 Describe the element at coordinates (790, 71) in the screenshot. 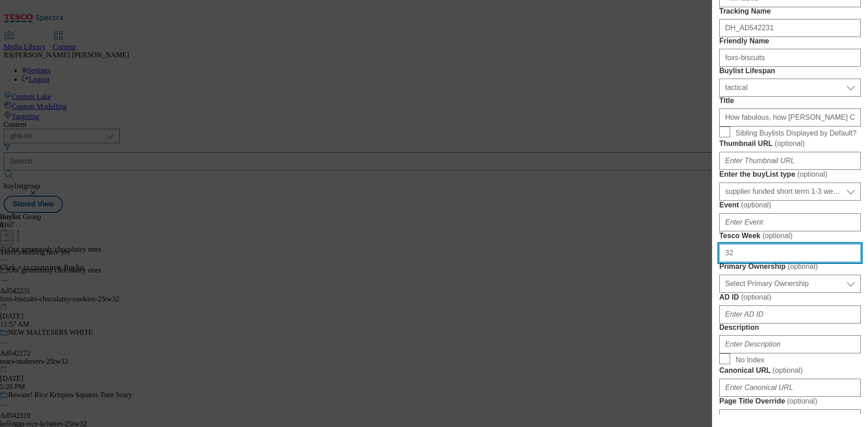

I see `label: Buylist Lifespan` at that location.